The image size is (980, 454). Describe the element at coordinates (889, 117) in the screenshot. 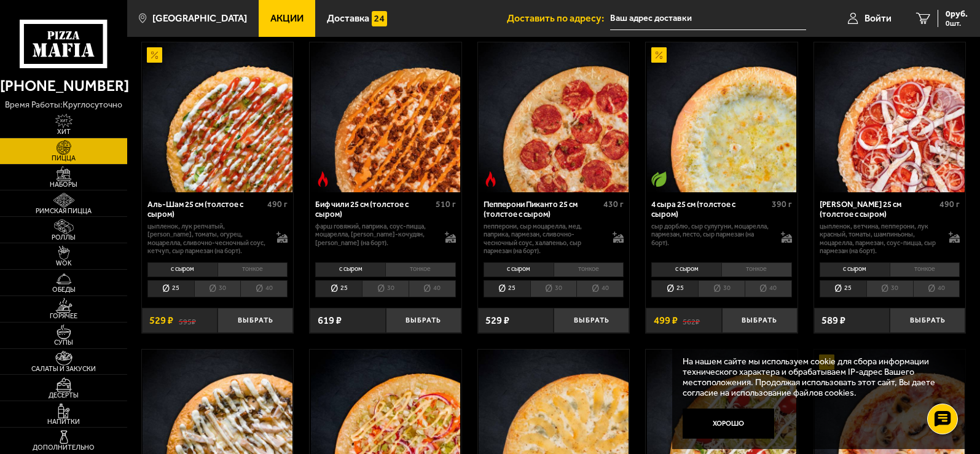

I see `img: Петровская 25 см (толстое с сыром)` at that location.